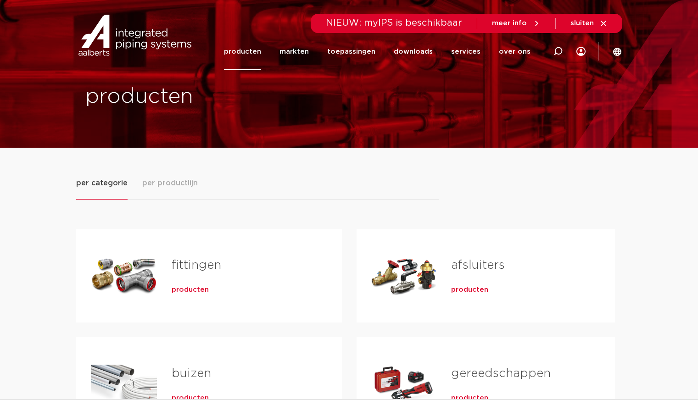 This screenshot has height=400, width=698. What do you see at coordinates (215, 97) in the screenshot?
I see `h1: producten` at bounding box center [215, 97].